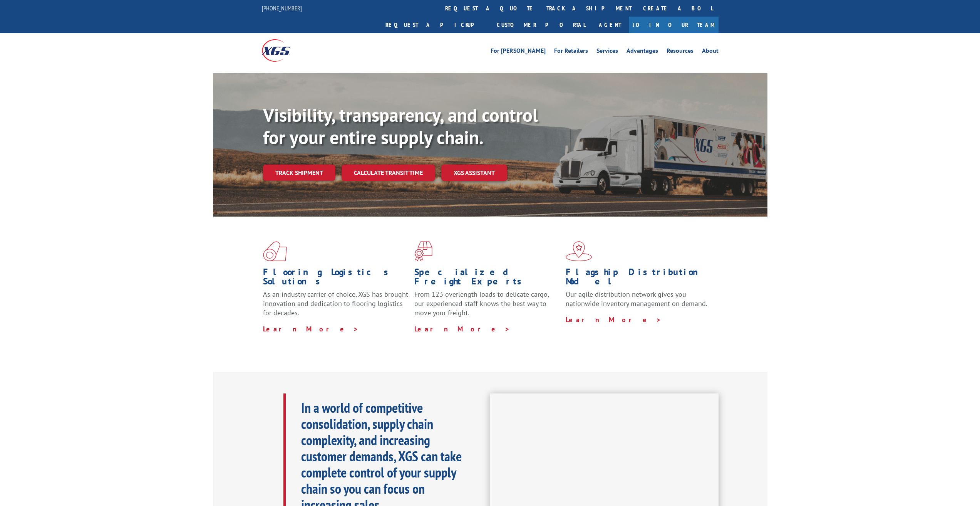  Describe the element at coordinates (299, 172) in the screenshot. I see `a: Track shipment` at that location.